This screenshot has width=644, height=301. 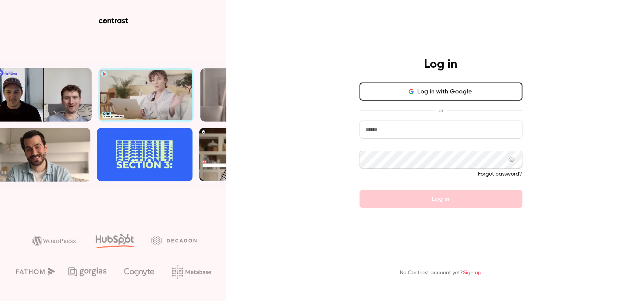 I want to click on p: No Contrast account yet?, so click(x=441, y=273).